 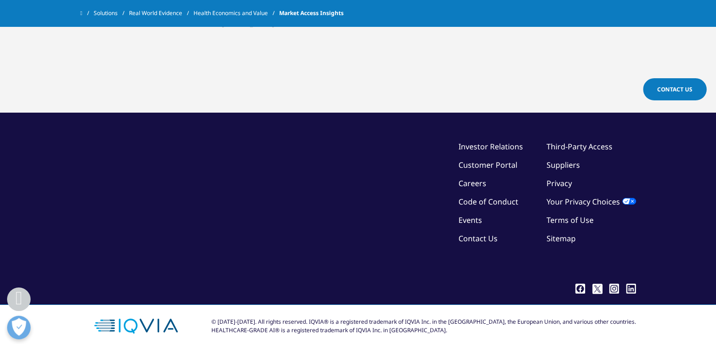 What do you see at coordinates (19, 327) in the screenshot?
I see `button: Open Preferences` at bounding box center [19, 327].